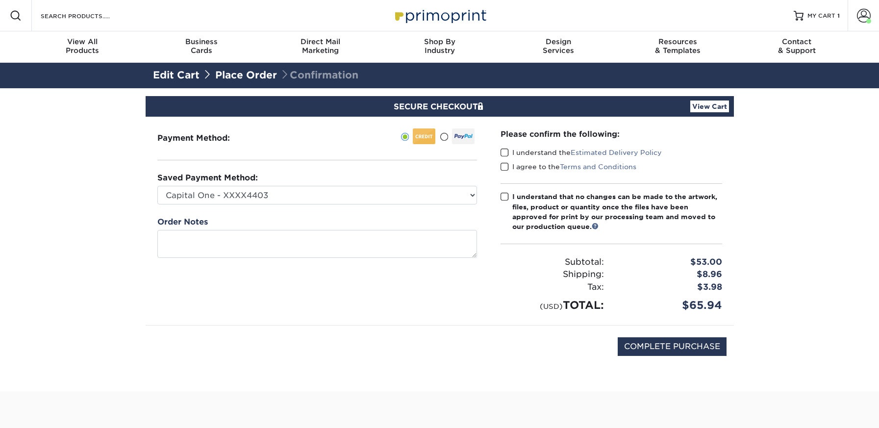 The width and height of the screenshot is (879, 428). Describe the element at coordinates (611, 134) in the screenshot. I see `div: Please confirm the following:` at that location.